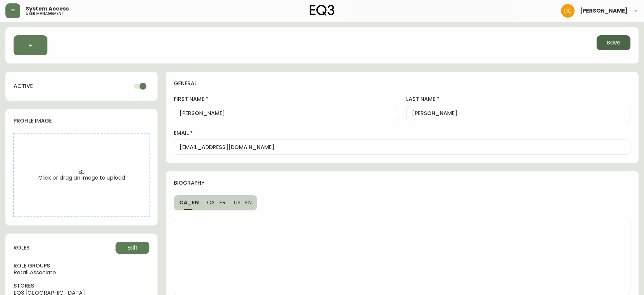  I want to click on span: CA_FR, so click(217, 202).